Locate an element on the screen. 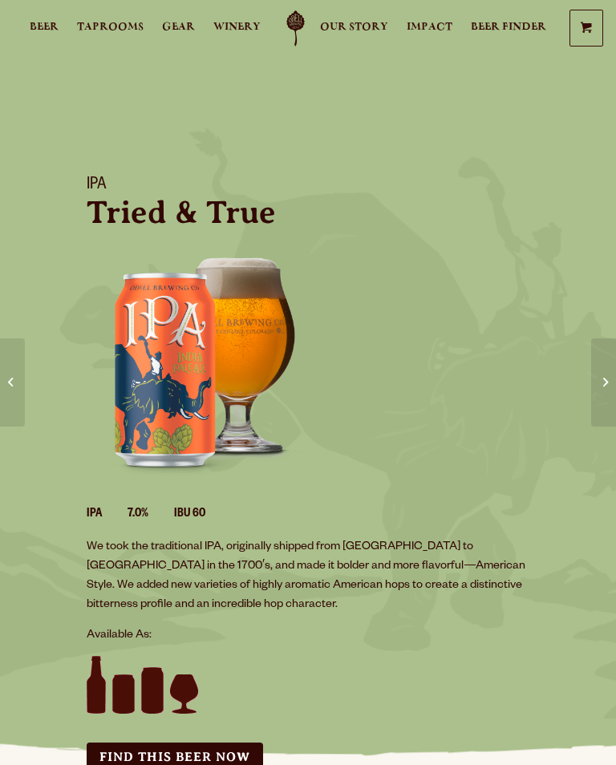 This screenshot has height=765, width=616. h1: IPA is located at coordinates (308, 186).